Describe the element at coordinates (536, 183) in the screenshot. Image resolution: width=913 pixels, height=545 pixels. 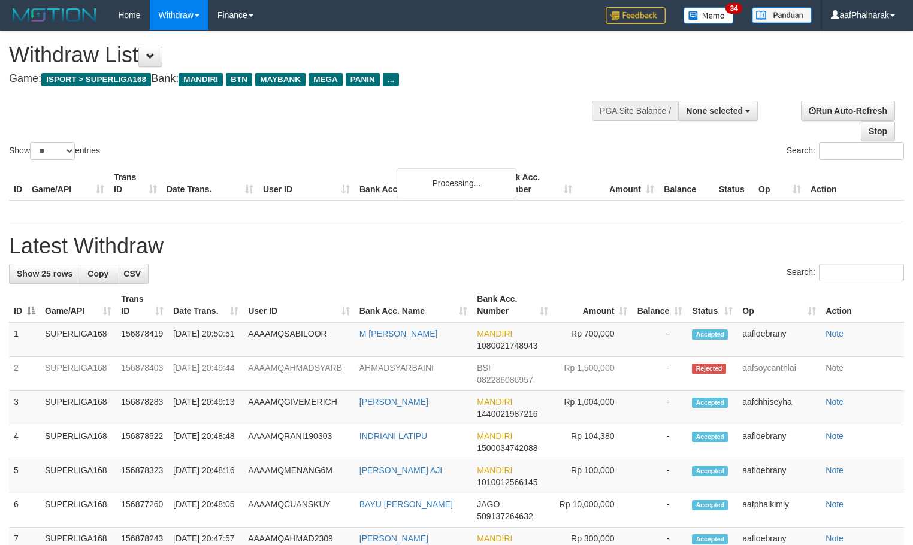
I see `th: Bank Acc. Number` at that location.